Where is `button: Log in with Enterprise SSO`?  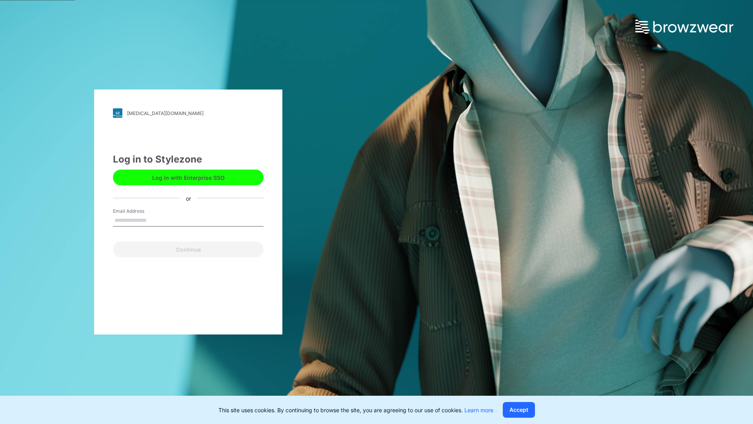
button: Log in with Enterprise SSO is located at coordinates (188, 177).